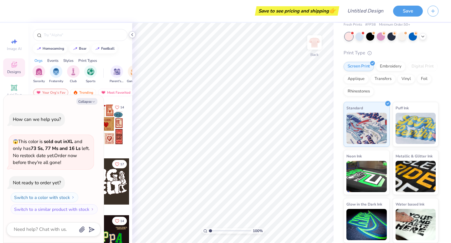  I want to click on img: Standard, so click(366, 129).